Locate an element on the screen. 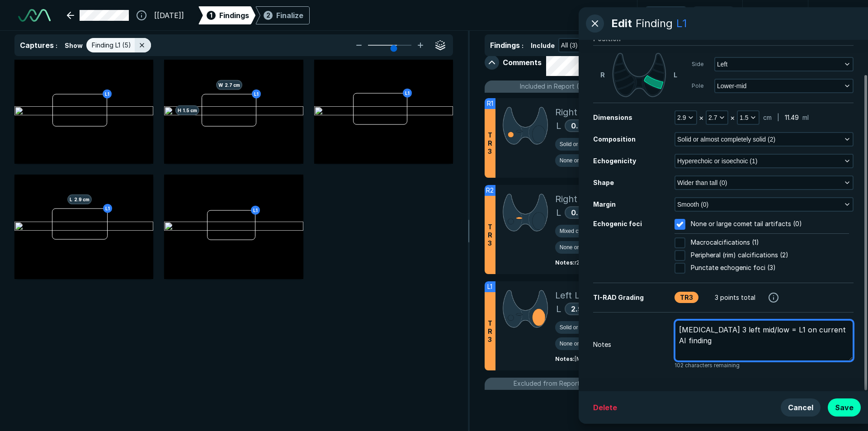 This screenshot has height=431, width=868. span: Macrocalcifications (1) is located at coordinates (725, 243).